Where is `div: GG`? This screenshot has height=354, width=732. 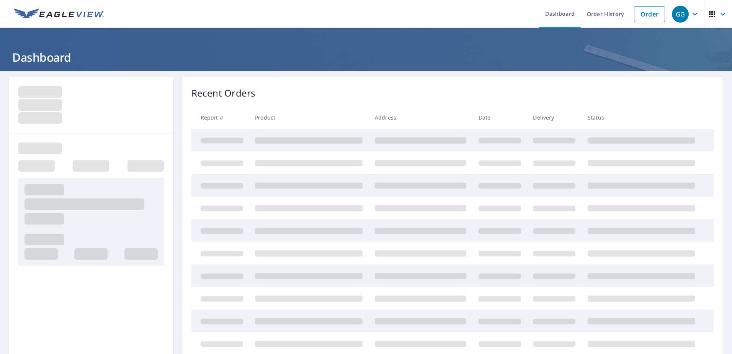 div: GG is located at coordinates (680, 14).